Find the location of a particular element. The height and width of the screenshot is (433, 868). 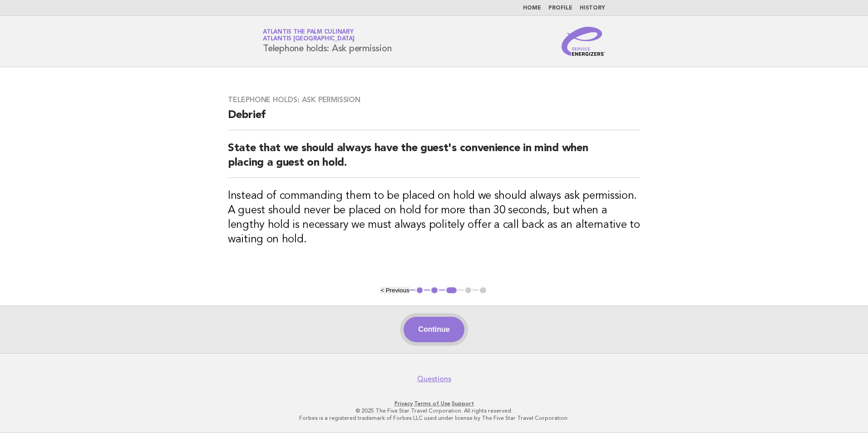

button: 1 is located at coordinates (420, 290).